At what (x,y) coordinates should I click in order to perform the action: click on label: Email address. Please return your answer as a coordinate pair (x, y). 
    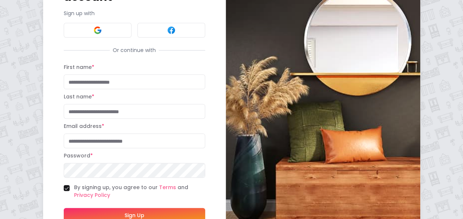
    Looking at the image, I should click on (84, 126).